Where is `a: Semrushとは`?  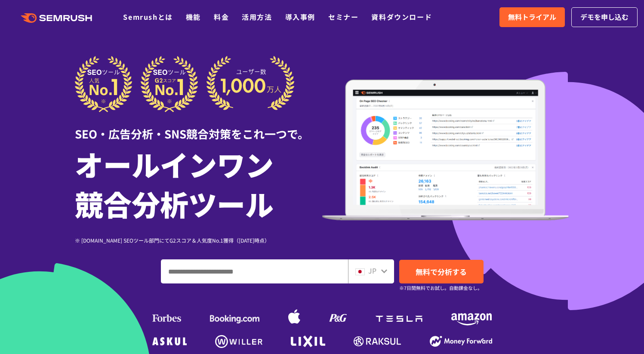 a: Semrushとは is located at coordinates (148, 17).